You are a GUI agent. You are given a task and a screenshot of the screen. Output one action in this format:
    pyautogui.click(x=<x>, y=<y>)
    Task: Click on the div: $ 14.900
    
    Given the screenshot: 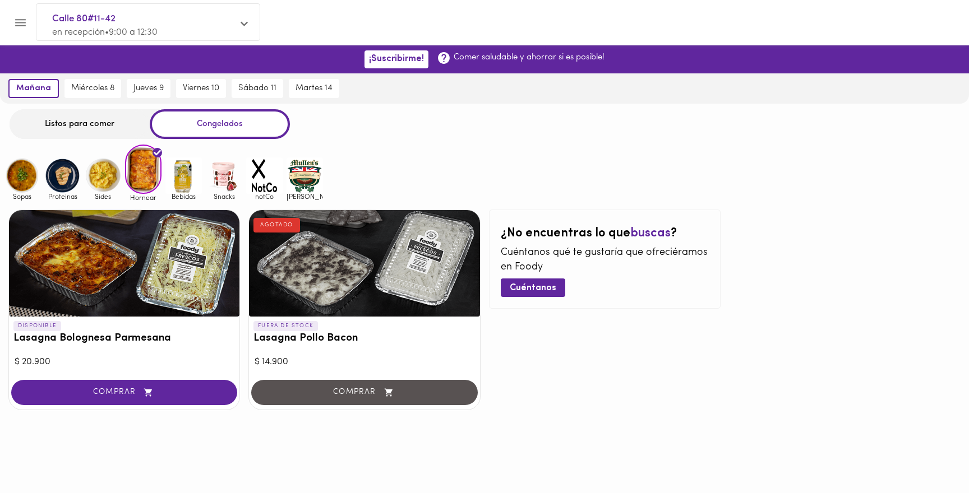 What is the action you would take?
    pyautogui.click(x=364, y=362)
    